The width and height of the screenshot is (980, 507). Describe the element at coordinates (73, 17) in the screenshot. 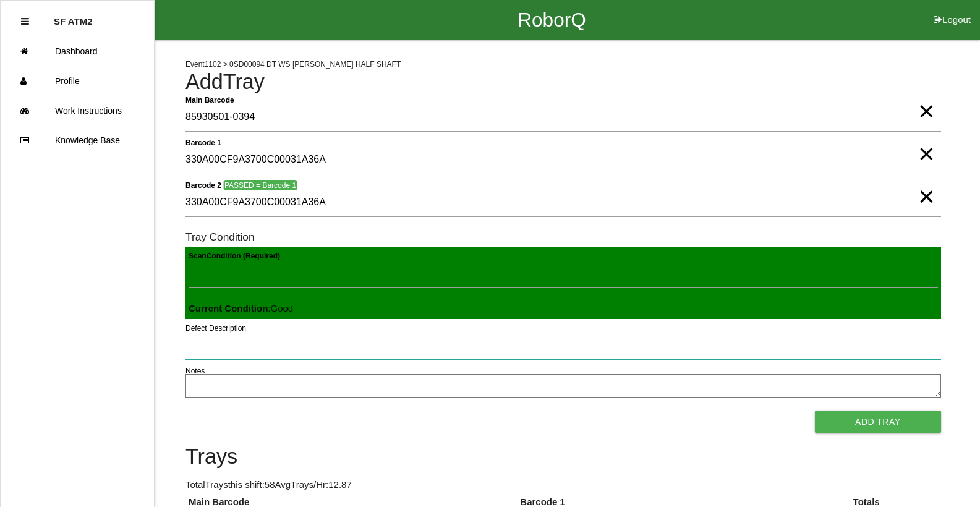

I see `p: SF ATM2` at that location.